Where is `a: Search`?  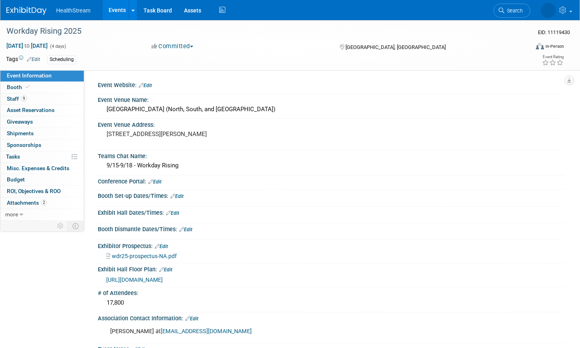 a: Search is located at coordinates (512, 10).